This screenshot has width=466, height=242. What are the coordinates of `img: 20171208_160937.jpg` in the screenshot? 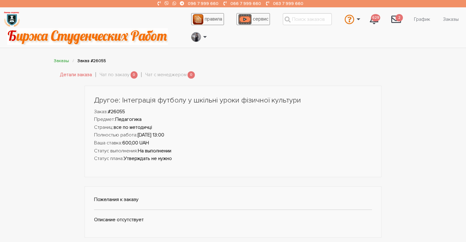 It's located at (196, 37).